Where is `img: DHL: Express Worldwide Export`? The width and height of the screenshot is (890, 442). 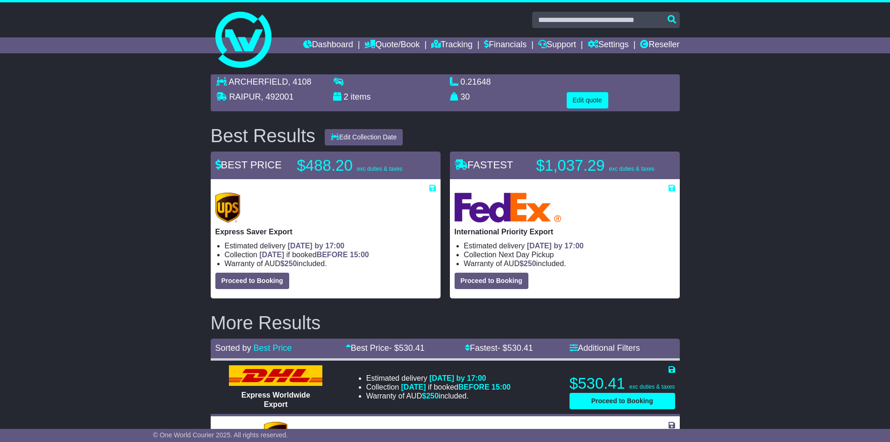
img: DHL: Express Worldwide Export is located at coordinates (276, 375).